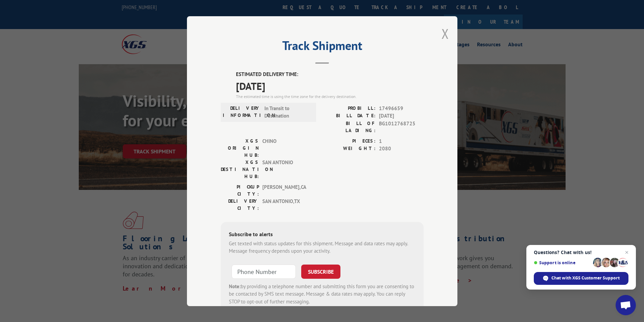 The width and height of the screenshot is (644, 322). What do you see at coordinates (288, 112) in the screenshot?
I see `span: In Transit to Destination` at bounding box center [288, 112].